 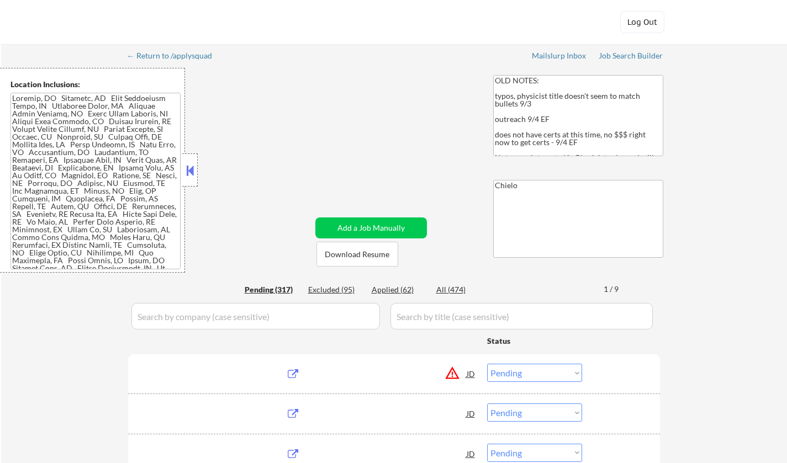 What do you see at coordinates (174, 57) in the screenshot?
I see `a: ← Return to /applysquad` at bounding box center [174, 57].